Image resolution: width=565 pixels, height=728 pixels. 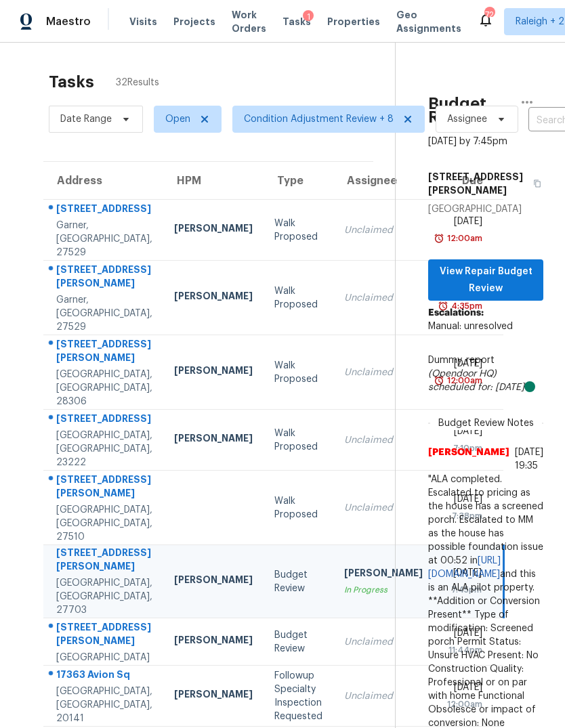 I want to click on span: View Repair Budget Review, so click(x=486, y=280).